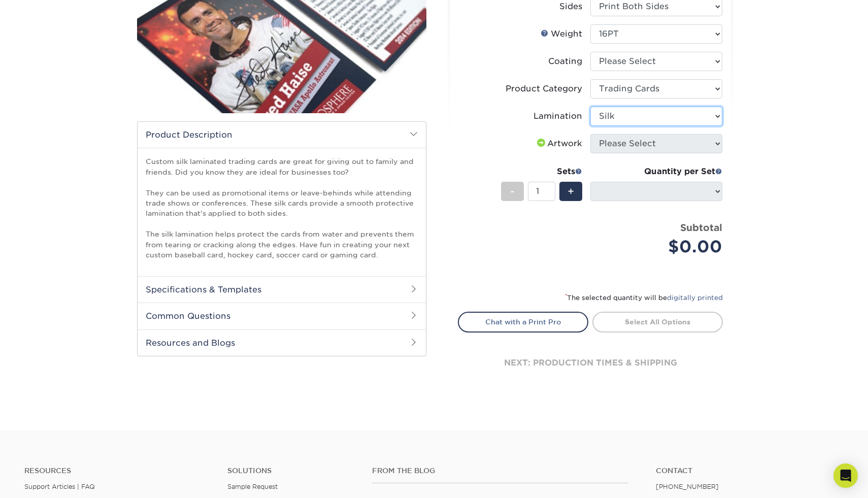 The image size is (868, 498). Describe the element at coordinates (500, 470) in the screenshot. I see `h4: From the Blog` at that location.